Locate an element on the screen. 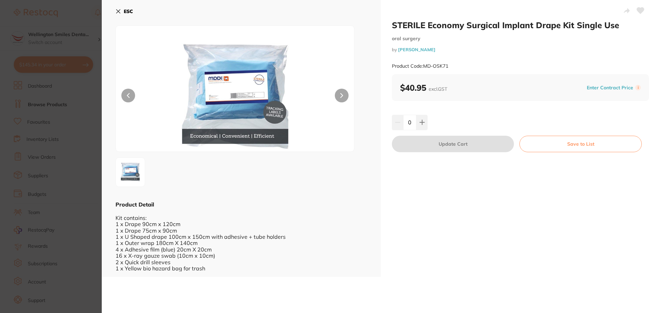 Image resolution: width=660 pixels, height=313 pixels. button: Save to List is located at coordinates (581, 144).